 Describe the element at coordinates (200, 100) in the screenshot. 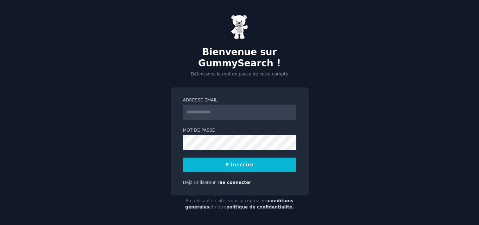

I see `font: Adresse email` at that location.